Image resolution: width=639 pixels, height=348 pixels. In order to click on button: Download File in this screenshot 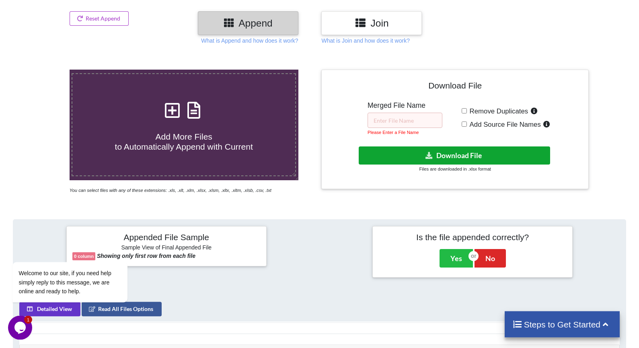, I will do `click(454, 155)`.